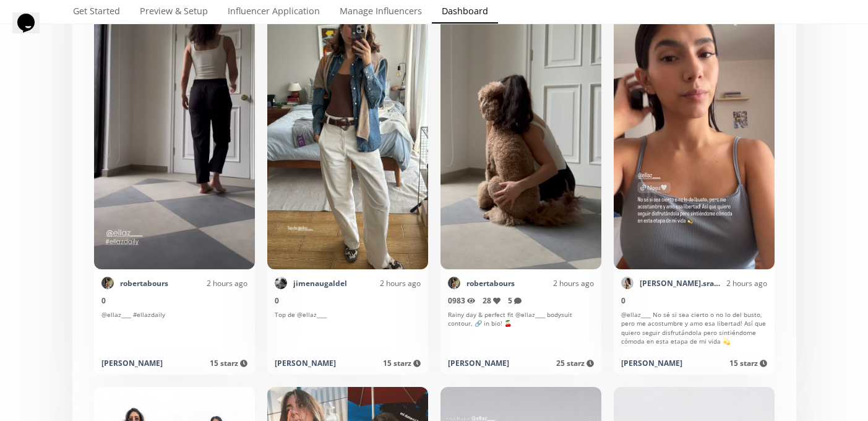 This screenshot has height=421, width=868. What do you see at coordinates (575, 363) in the screenshot?
I see `span: 25 starz` at bounding box center [575, 363].